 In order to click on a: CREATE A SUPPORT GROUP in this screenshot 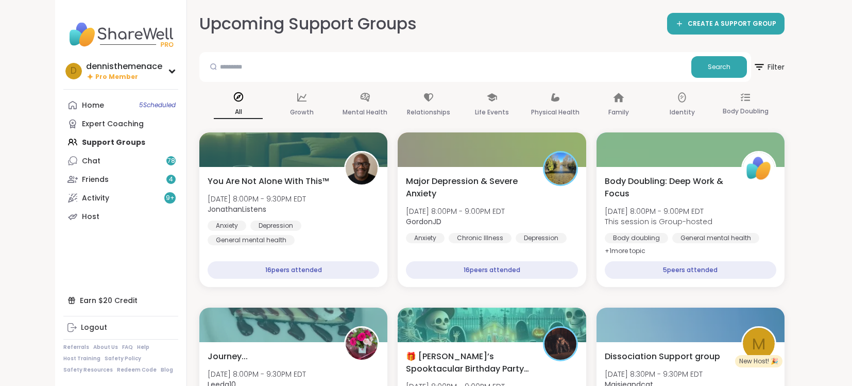, I will do `click(726, 24)`.